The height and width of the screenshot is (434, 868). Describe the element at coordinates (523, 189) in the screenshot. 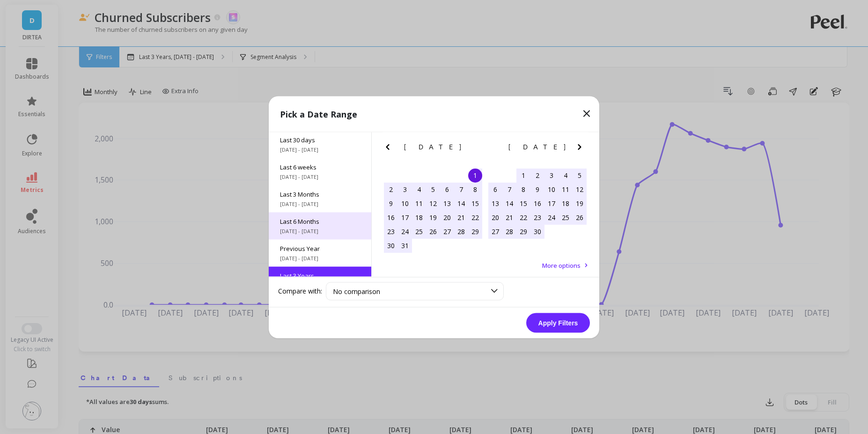

I see `div: Choose Tuesday, November 8th, 2022` at that location.